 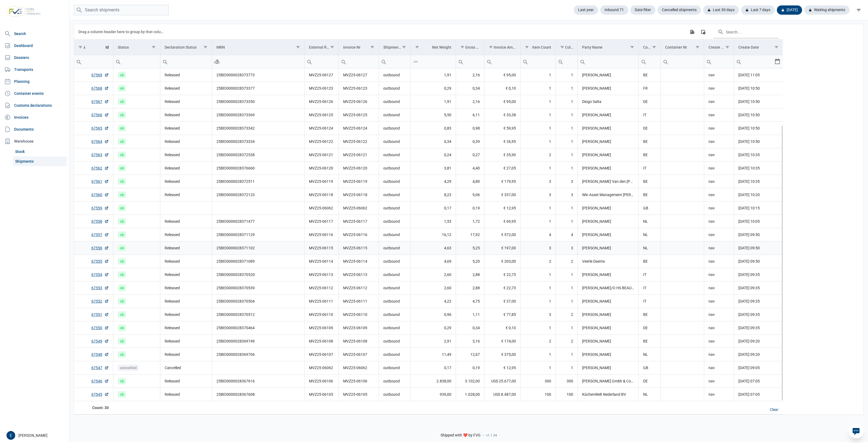 I want to click on a: 67561, so click(x=100, y=182).